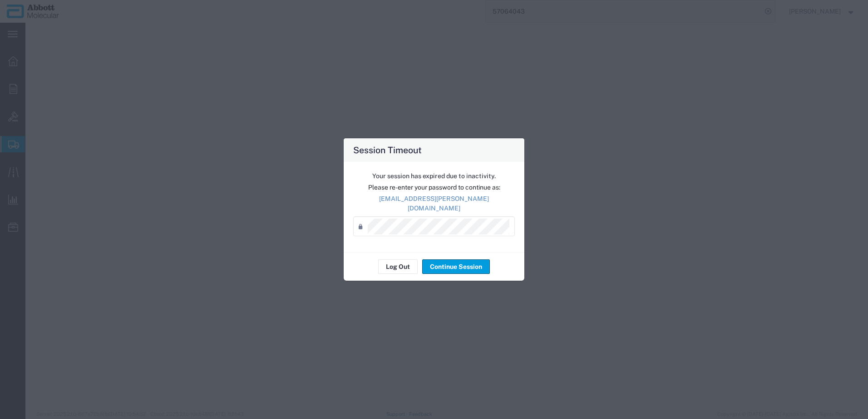 The height and width of the screenshot is (419, 868). Describe the element at coordinates (398, 267) in the screenshot. I see `button: Log Out` at that location.